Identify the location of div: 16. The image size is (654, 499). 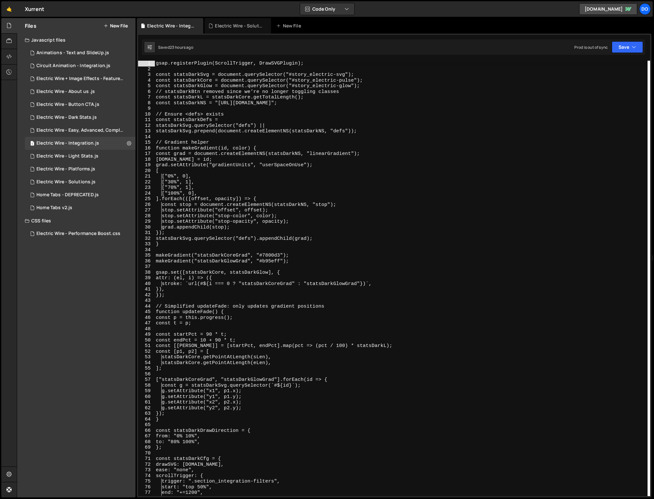
(147, 148).